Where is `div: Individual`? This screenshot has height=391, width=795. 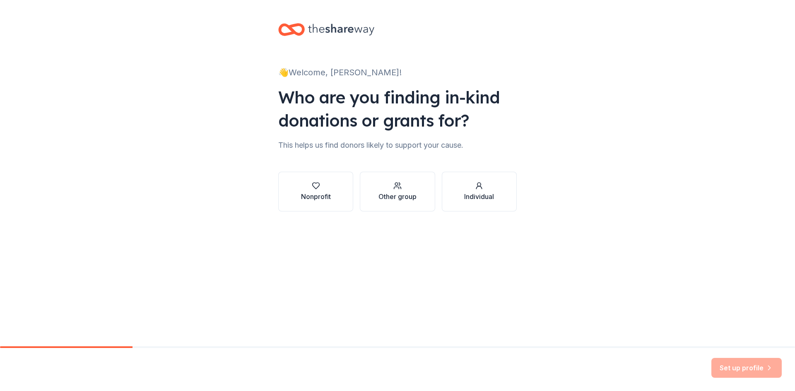 div: Individual is located at coordinates (479, 197).